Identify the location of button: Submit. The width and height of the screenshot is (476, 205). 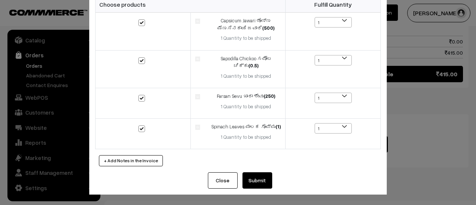
(257, 180).